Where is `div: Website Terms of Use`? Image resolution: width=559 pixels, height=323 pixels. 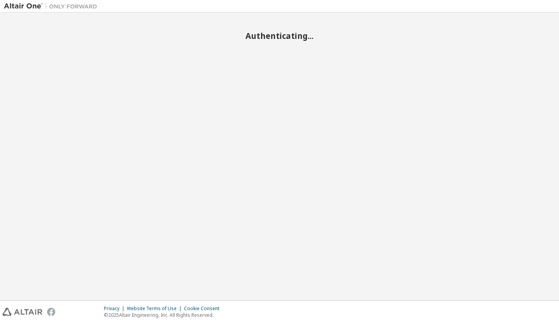 div: Website Terms of Use is located at coordinates (155, 309).